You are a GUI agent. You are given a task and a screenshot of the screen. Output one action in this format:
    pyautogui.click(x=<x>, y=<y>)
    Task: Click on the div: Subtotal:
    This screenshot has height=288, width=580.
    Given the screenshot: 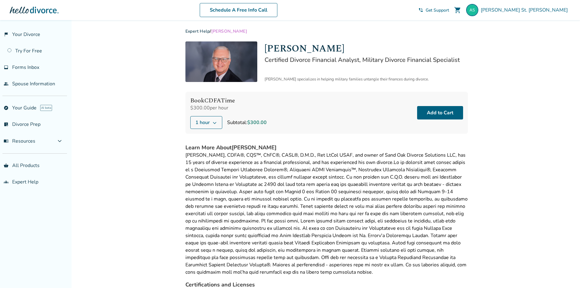 What is the action you would take?
    pyautogui.click(x=247, y=122)
    